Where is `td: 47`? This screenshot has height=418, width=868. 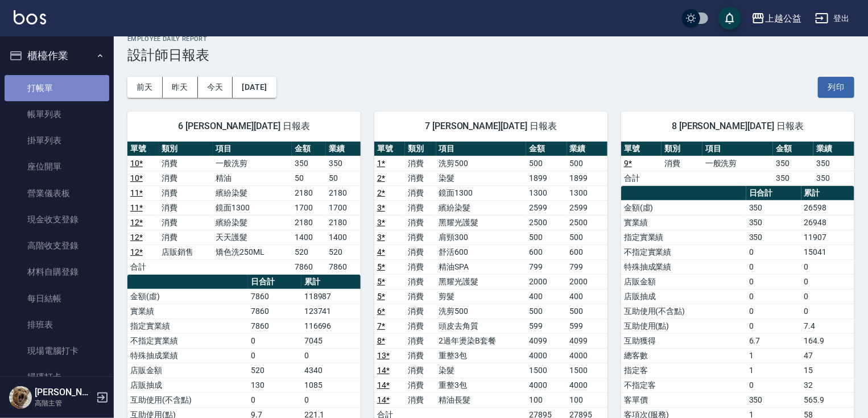
td: 47 is located at coordinates (827, 355).